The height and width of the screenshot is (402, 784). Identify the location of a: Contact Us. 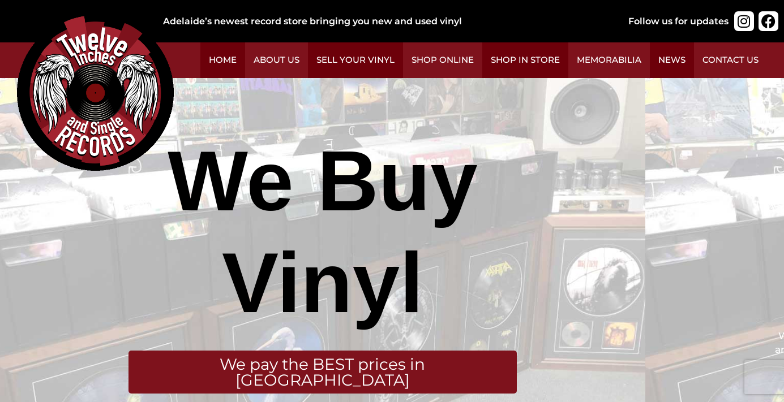
(730, 60).